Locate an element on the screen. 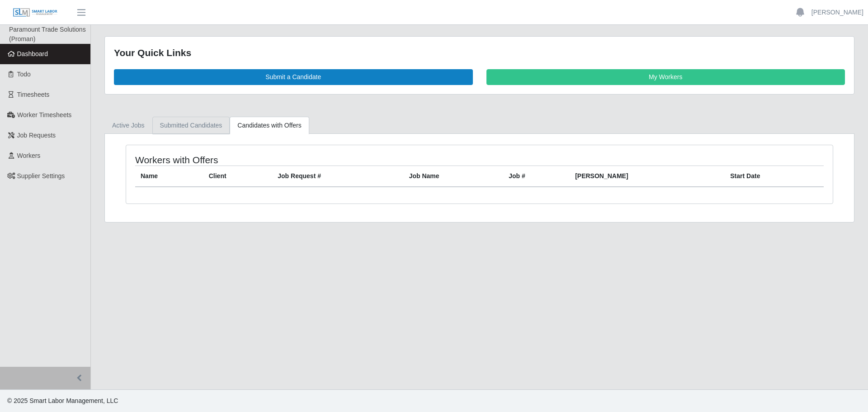 The height and width of the screenshot is (412, 868). span: Todo is located at coordinates (24, 74).